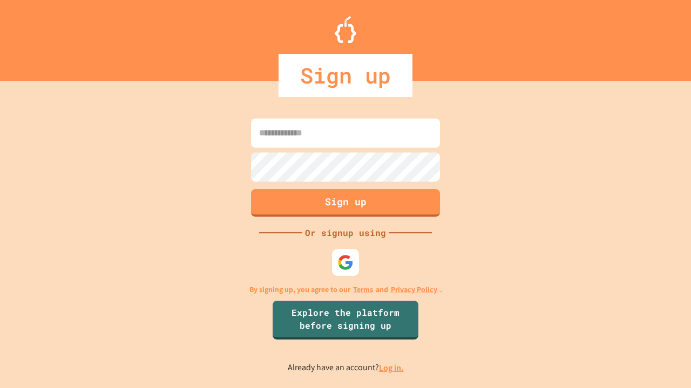 The image size is (691, 388). Describe the element at coordinates (345, 203) in the screenshot. I see `button: Sign up` at that location.